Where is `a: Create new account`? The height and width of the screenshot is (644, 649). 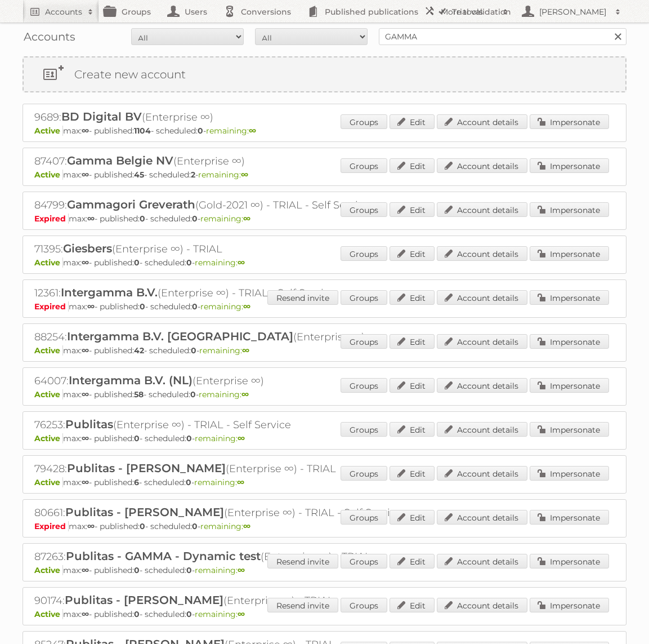
a: Create new account is located at coordinates (324, 74).